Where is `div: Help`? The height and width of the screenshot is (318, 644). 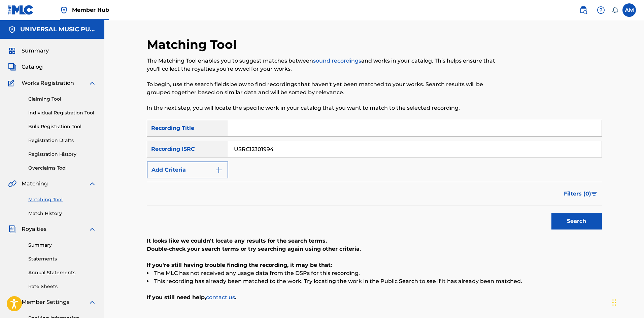
div: Help is located at coordinates (601, 10).